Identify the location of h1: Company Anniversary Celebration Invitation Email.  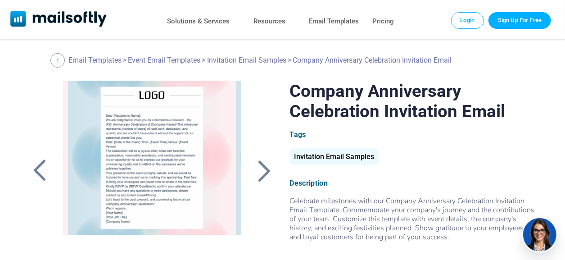
(413, 101).